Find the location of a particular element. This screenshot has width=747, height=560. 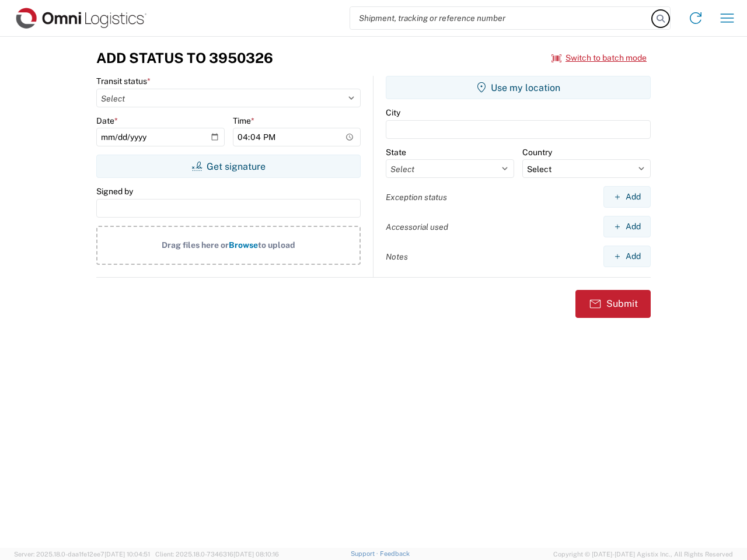

button: Switch to batch mode is located at coordinates (599, 58).